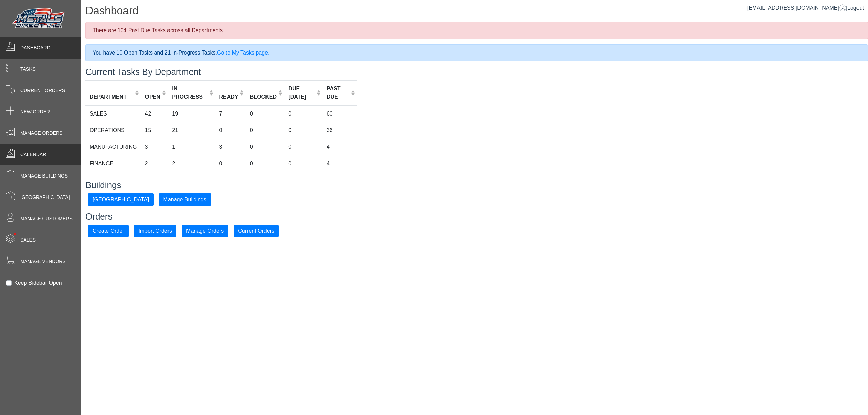 The image size is (868, 415). Describe the element at coordinates (111, 97) in the screenshot. I see `div: DEPARTMENT` at that location.